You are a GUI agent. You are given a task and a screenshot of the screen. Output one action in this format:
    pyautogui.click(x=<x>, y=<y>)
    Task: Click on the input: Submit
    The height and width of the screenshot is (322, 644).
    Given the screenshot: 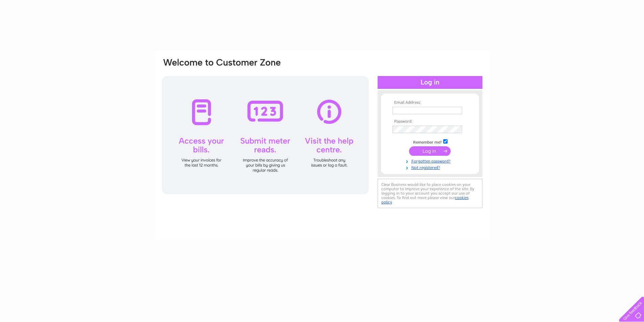 What is the action you would take?
    pyautogui.click(x=429, y=151)
    